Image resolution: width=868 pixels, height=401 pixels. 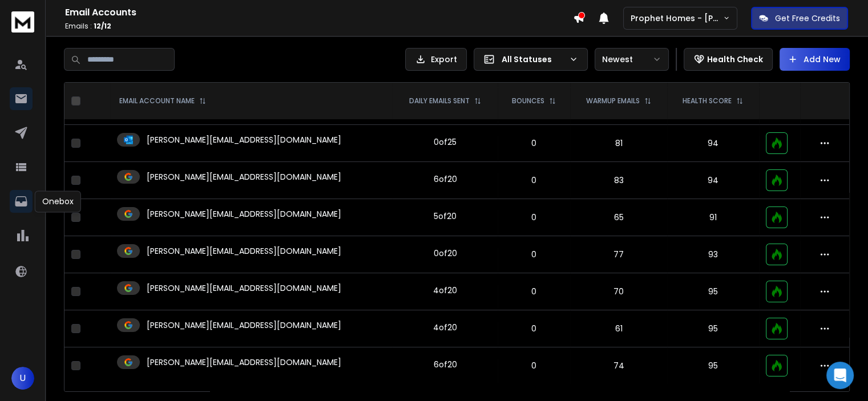 I want to click on button: Get Free Credits, so click(x=799, y=18).